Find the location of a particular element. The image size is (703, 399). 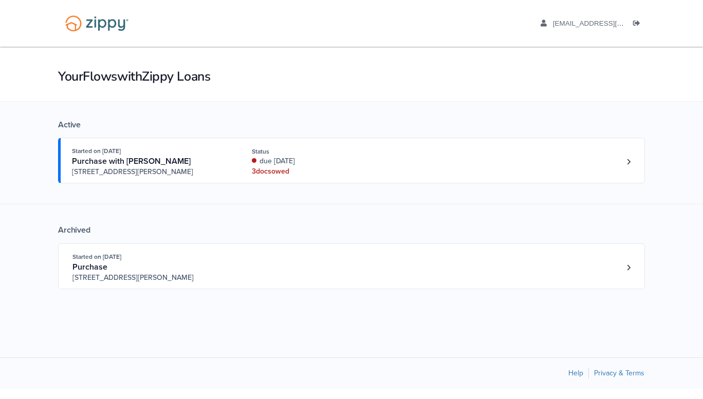

div: Archived is located at coordinates (352, 230).